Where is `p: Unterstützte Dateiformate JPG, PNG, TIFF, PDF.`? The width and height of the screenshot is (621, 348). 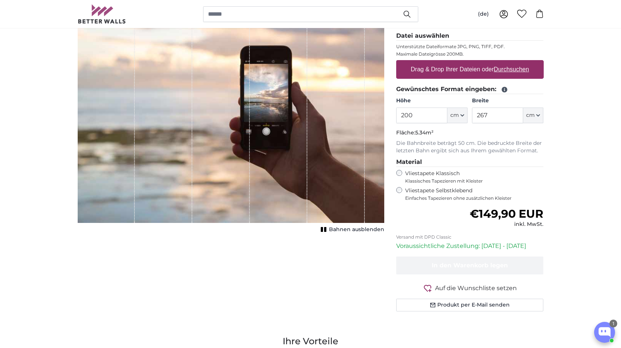
p: Unterstützte Dateiformate JPG, PNG, TIFF, PDF. is located at coordinates (470, 47).